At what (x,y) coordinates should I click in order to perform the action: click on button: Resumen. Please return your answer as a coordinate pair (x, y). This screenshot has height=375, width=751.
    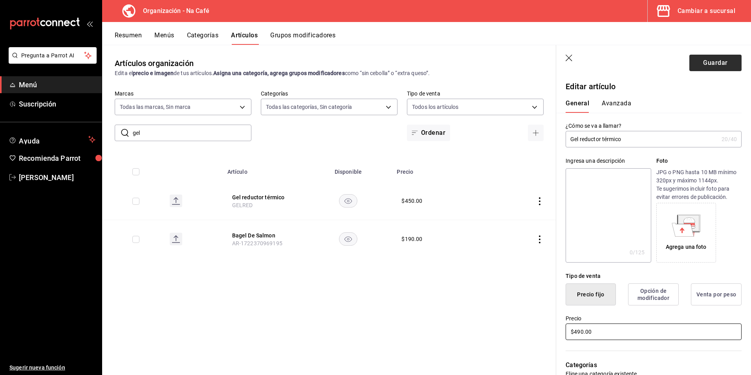
    Looking at the image, I should click on (128, 38).